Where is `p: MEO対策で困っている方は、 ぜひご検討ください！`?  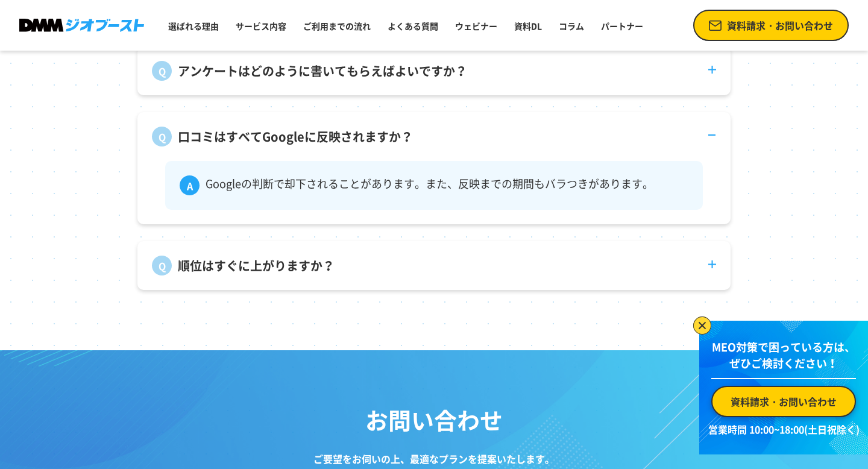 p: MEO対策で困っている方は、 ぜひご検討ください！ is located at coordinates (784, 359).